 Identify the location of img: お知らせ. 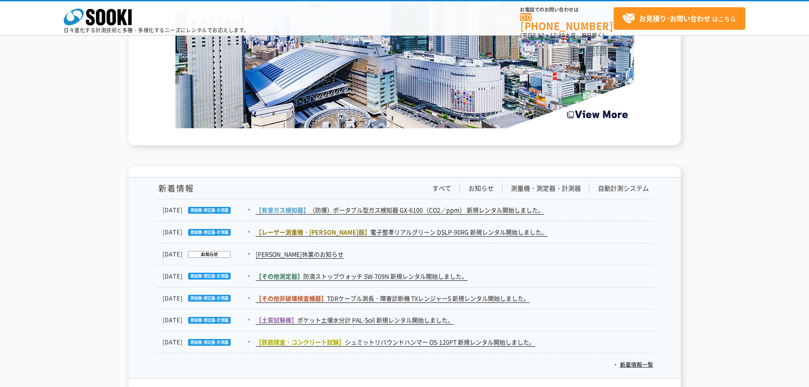
(206, 255).